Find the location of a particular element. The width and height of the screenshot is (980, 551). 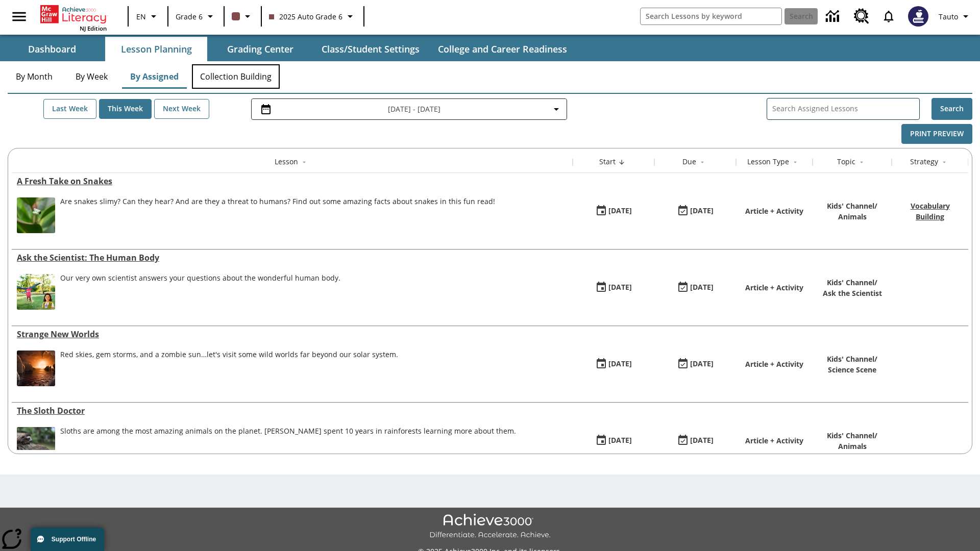

button: Class/Student Settings is located at coordinates (371, 49).